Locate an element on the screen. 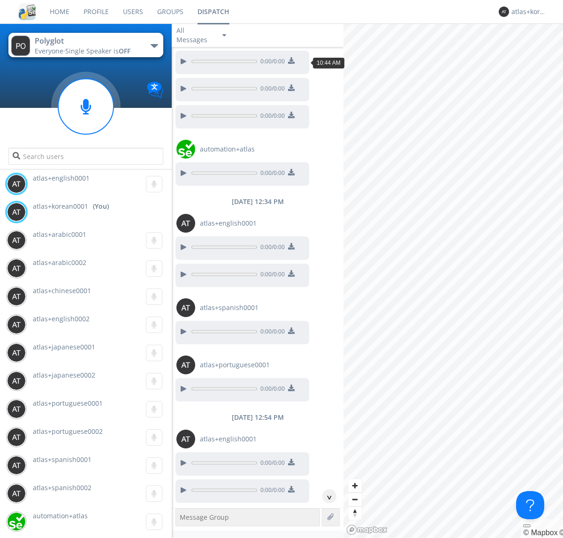 The height and width of the screenshot is (538, 563). button: Zoom out is located at coordinates (355, 499).